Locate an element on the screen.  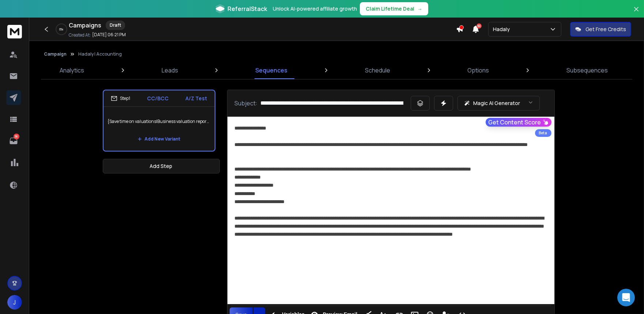
p: {Save time on valuations|Business valuation report|Valuation reports} is located at coordinates (159, 121).